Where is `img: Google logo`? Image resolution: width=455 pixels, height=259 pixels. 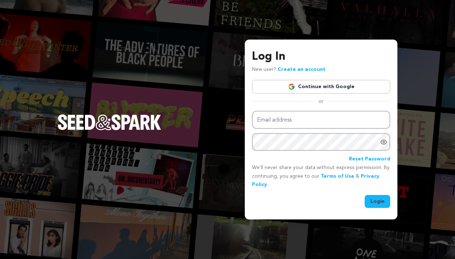 img: Google logo is located at coordinates (291, 87).